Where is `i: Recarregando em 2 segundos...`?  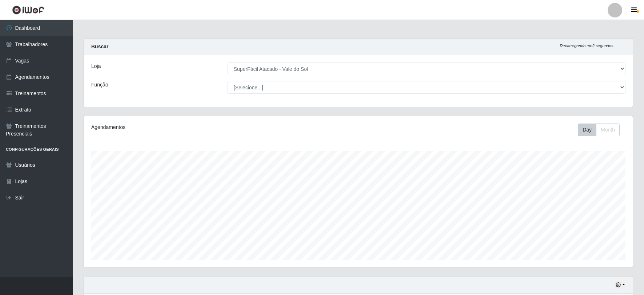
i: Recarregando em 2 segundos... is located at coordinates (588, 46).